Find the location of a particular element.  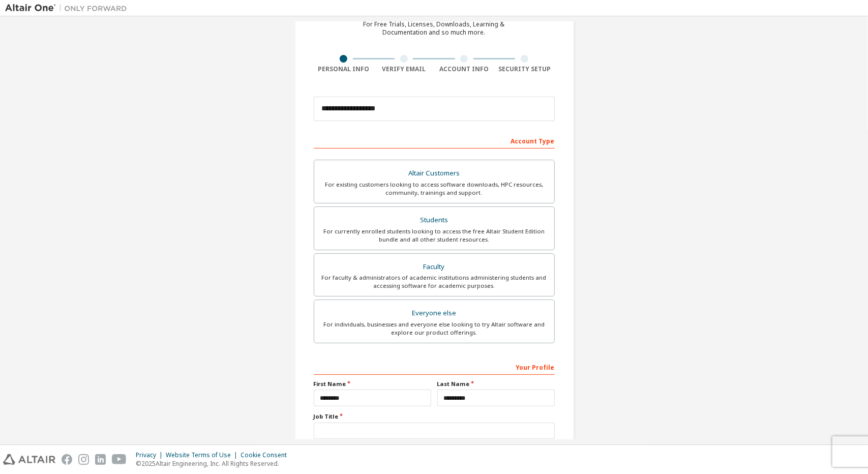

div: Privacy is located at coordinates (150, 455).